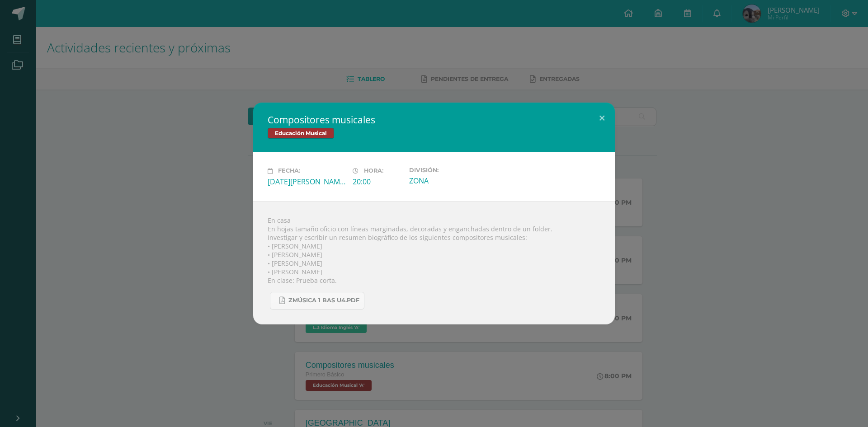  Describe the element at coordinates (448, 170) in the screenshot. I see `label: División:` at that location.